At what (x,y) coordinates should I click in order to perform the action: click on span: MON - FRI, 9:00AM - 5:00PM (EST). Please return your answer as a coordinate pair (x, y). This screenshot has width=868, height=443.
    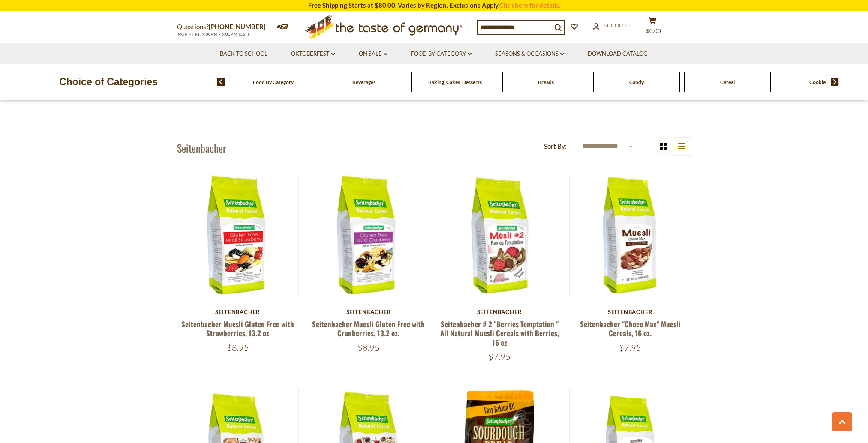
    Looking at the image, I should click on (214, 34).